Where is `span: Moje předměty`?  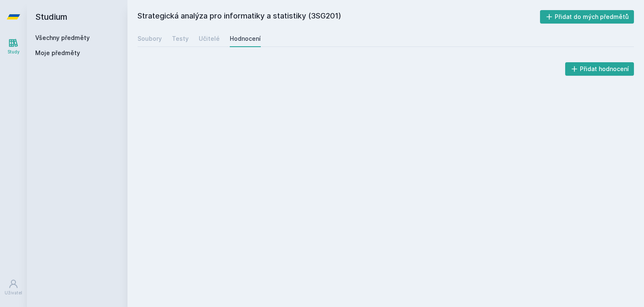
span: Moje předměty is located at coordinates (58, 53).